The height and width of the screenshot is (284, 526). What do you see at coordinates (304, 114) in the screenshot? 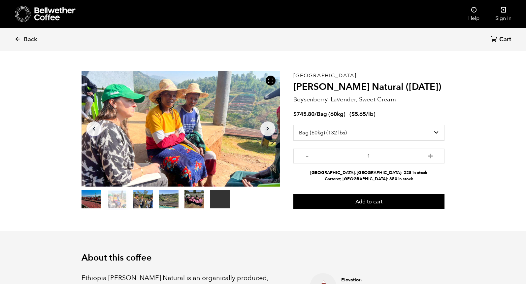
I see `bdi: 745.80` at bounding box center [304, 114].